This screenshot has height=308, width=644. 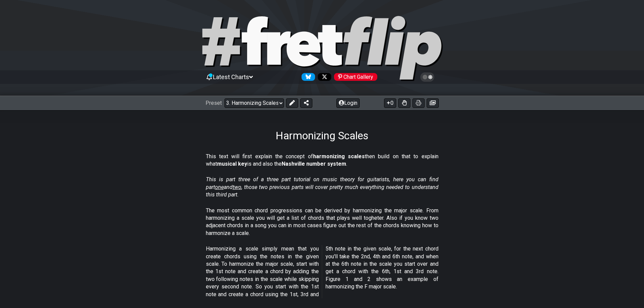 What do you see at coordinates (231, 77) in the screenshot?
I see `span: Latest Charts` at bounding box center [231, 77].